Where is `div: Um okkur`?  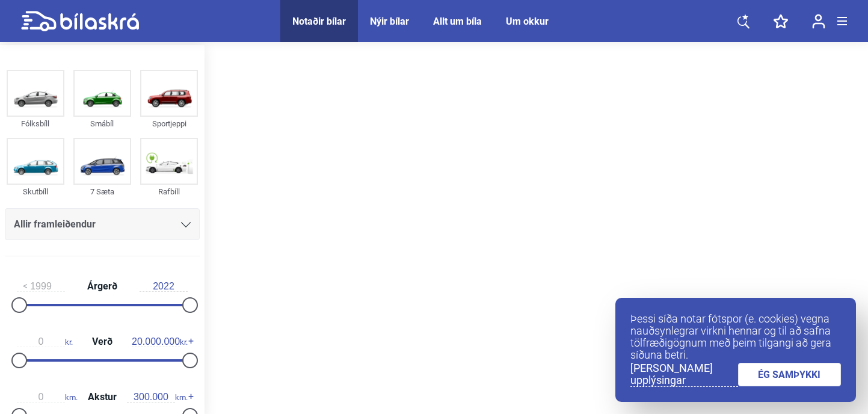
div: Um okkur is located at coordinates (527, 21).